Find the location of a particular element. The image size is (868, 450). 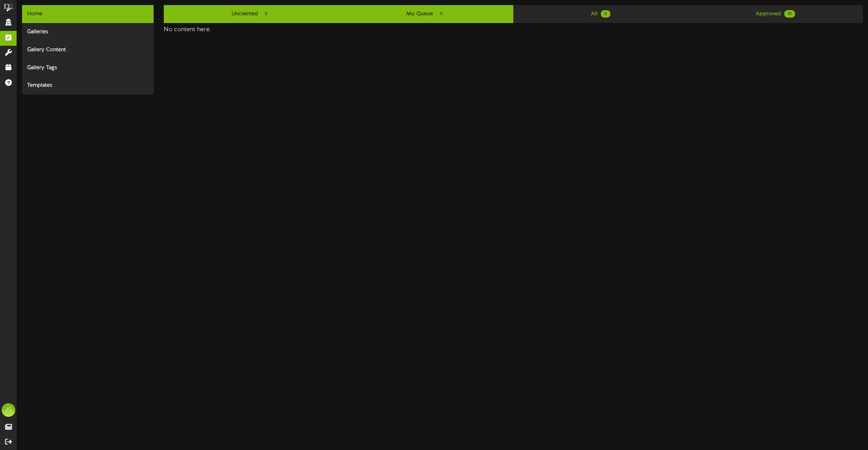

div: Galleries is located at coordinates (88, 32).